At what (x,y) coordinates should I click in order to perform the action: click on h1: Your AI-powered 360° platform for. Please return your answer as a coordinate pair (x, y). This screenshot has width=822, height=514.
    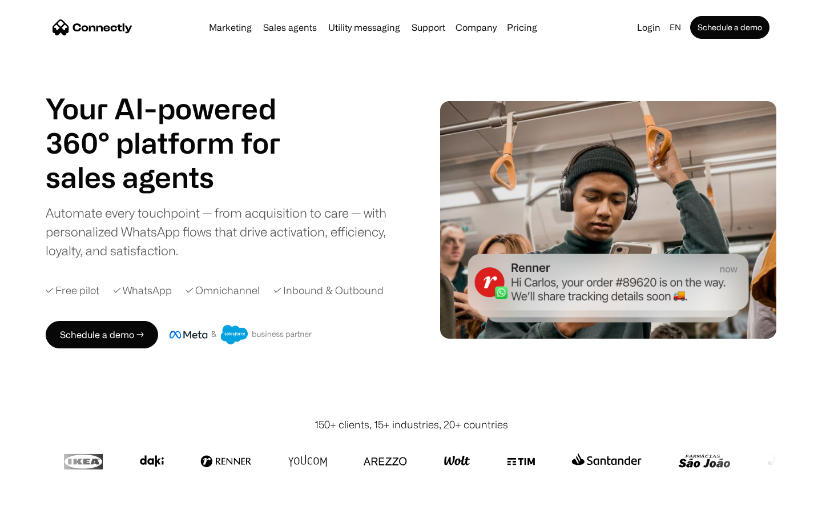
    Looking at the image, I should click on (177, 126).